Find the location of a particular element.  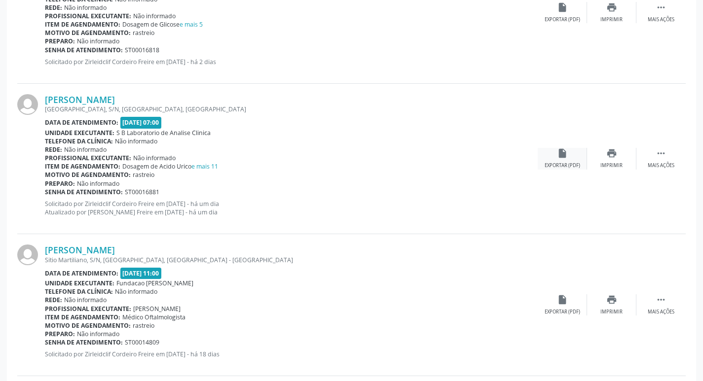

span: Médico Oftalmologista is located at coordinates (154, 317).